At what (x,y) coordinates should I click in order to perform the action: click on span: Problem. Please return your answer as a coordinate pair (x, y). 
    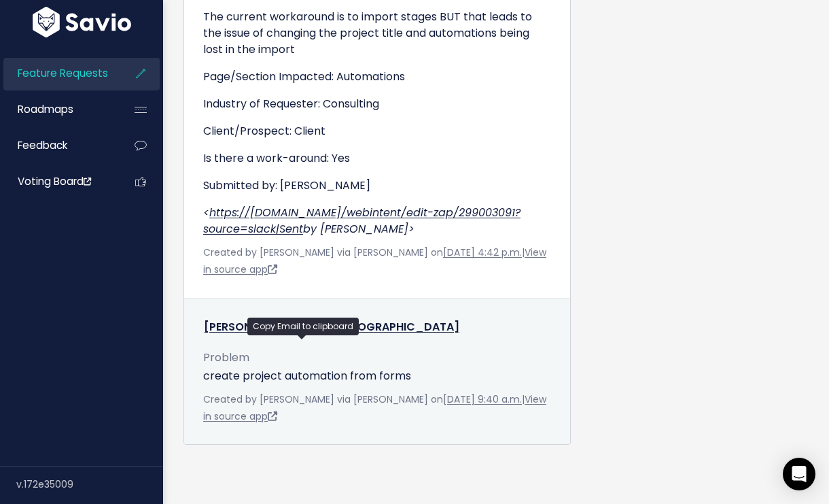
    Looking at the image, I should click on (226, 357).